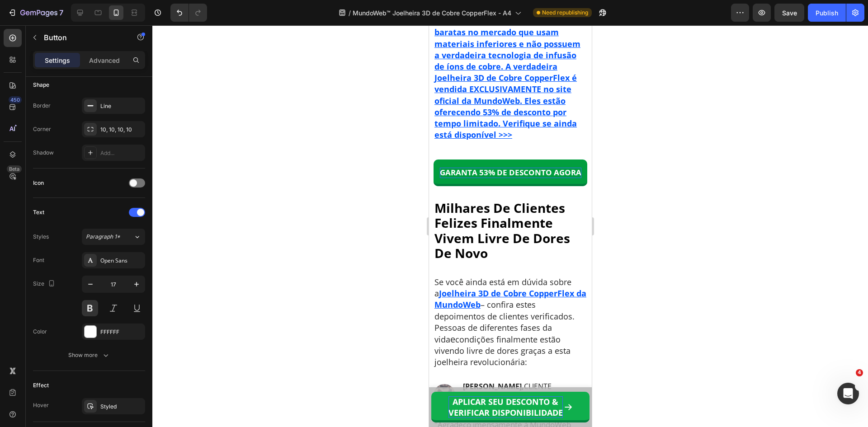 The width and height of the screenshot is (868, 427). I want to click on button: Show more, so click(89, 355).